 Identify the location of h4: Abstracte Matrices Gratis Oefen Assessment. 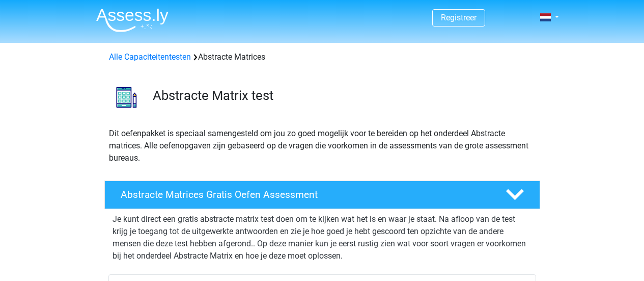
(305, 194).